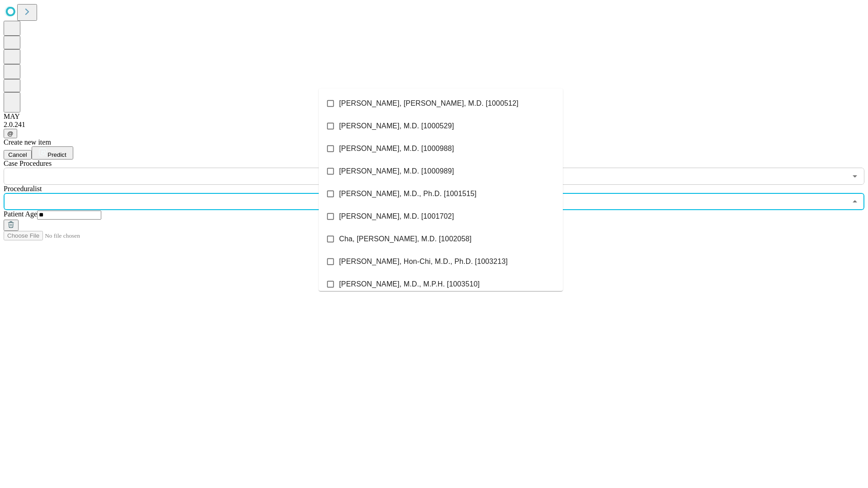 This screenshot has width=868, height=488. What do you see at coordinates (18, 155) in the screenshot?
I see `button: Cancel` at bounding box center [18, 155].